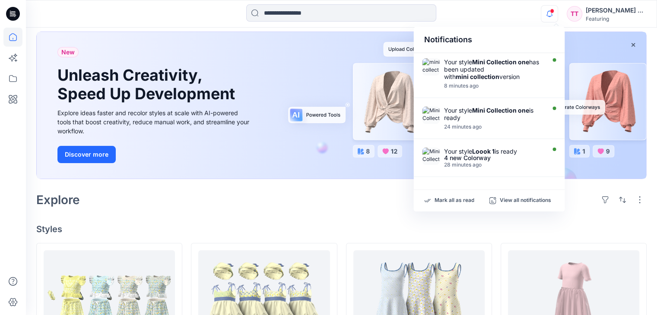 This screenshot has width=657, height=315. What do you see at coordinates (68, 52) in the screenshot?
I see `span: New` at bounding box center [68, 52].